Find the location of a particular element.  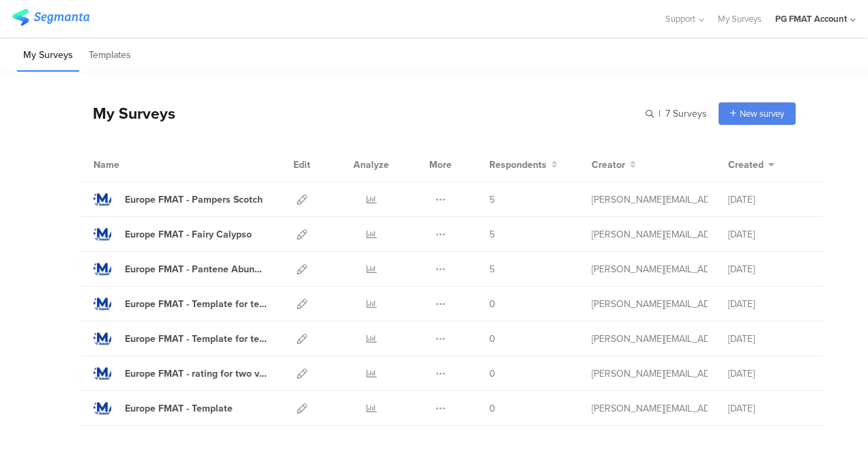

div: Europe FMAT - rating for two variants is located at coordinates (196, 373).